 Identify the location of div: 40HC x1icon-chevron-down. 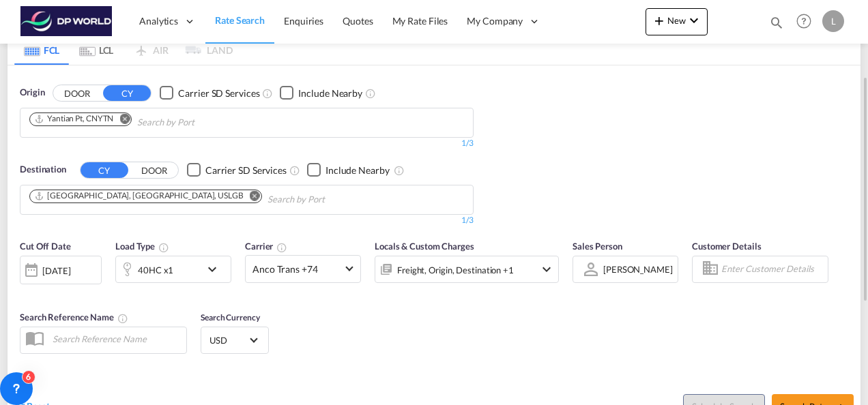
(173, 269).